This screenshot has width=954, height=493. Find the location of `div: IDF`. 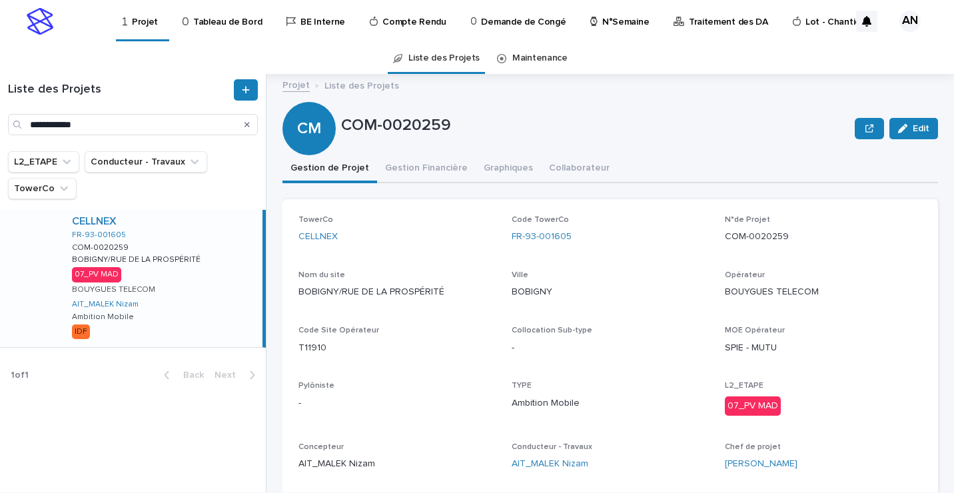

div: IDF is located at coordinates (81, 332).